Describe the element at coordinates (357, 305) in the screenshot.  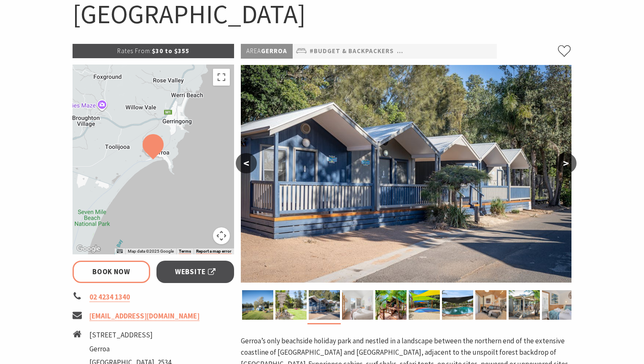
I see `img: shack 2` at that location.